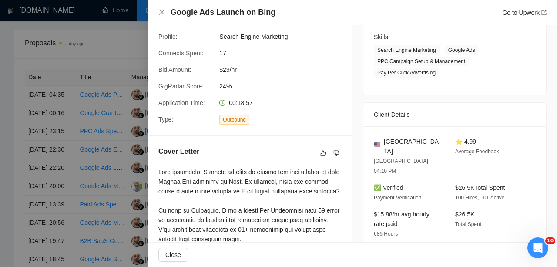 This screenshot has width=557, height=267. Describe the element at coordinates (386, 234) in the screenshot. I see `span: 686 Hours` at that location.